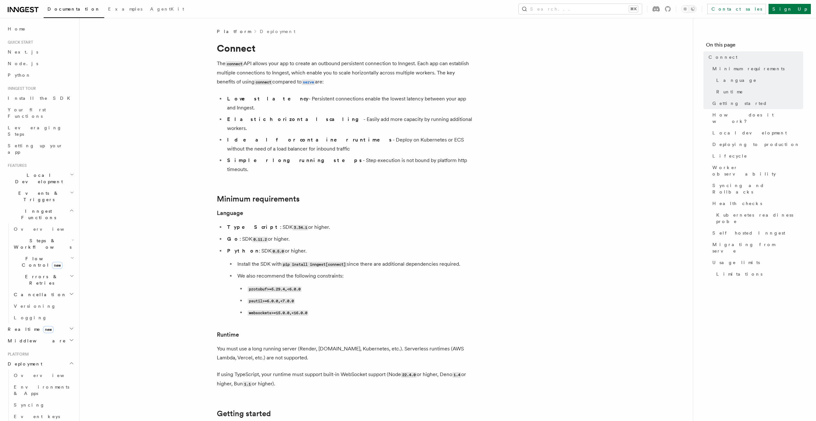 Image resolution: width=816 pixels, height=421 pixels. I want to click on a: Health checks, so click(757, 203).